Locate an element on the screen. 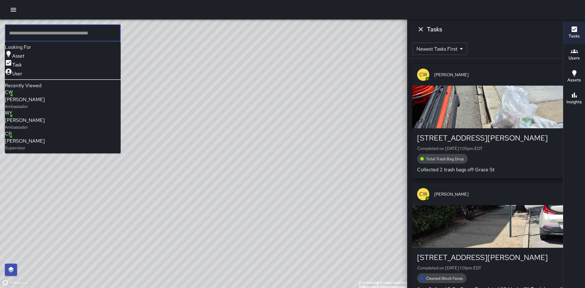 The height and width of the screenshot is (288, 585). p: 3 tasks is located at coordinates (570, 49).